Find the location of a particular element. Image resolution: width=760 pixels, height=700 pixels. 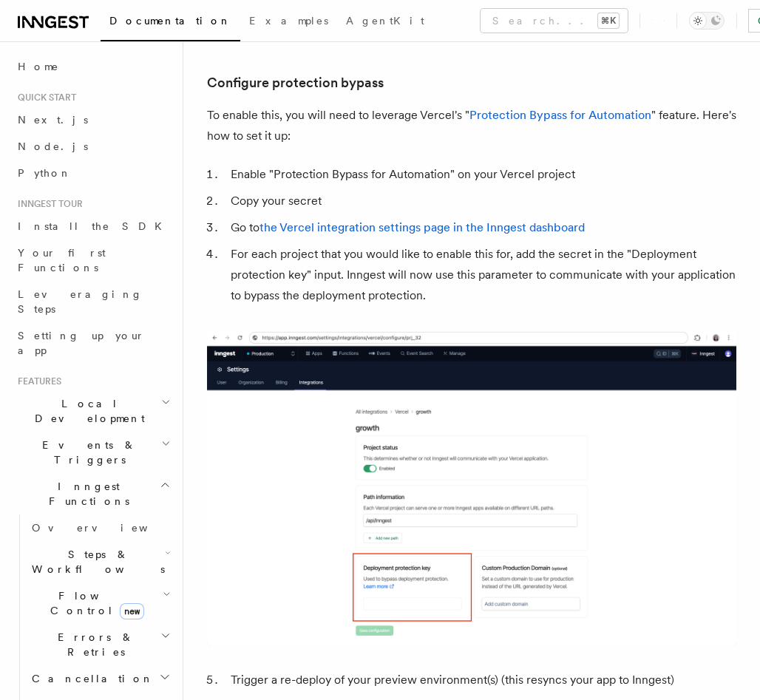

button: Toggle dark mode is located at coordinates (706, 21).